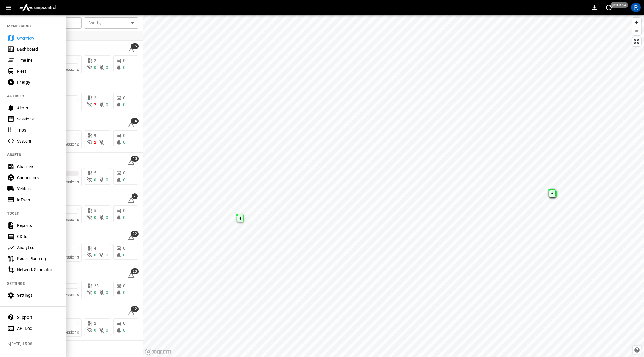 The height and width of the screenshot is (357, 644). I want to click on div: Dashboard, so click(37, 49).